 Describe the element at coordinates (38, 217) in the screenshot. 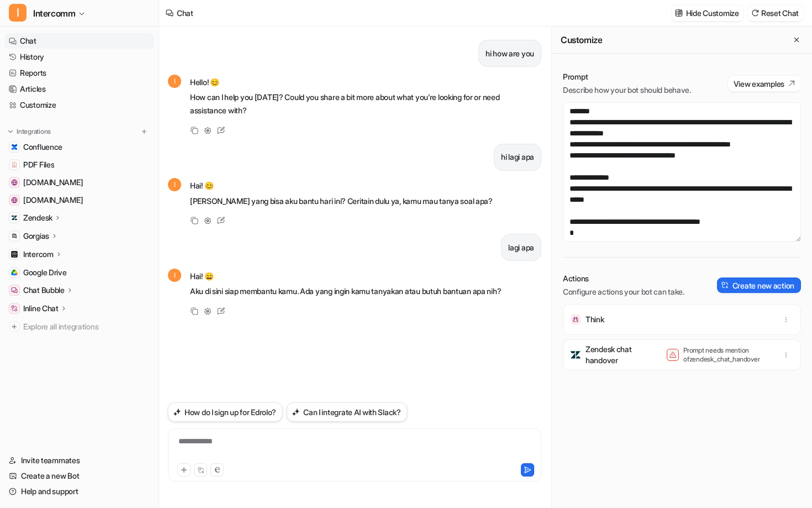

I see `p: Zendesk` at that location.